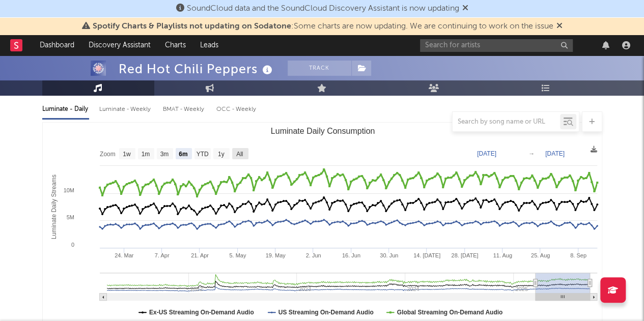 This screenshot has height=321, width=644. What do you see at coordinates (389, 255) in the screenshot?
I see `text: 30. Jun` at bounding box center [389, 255].